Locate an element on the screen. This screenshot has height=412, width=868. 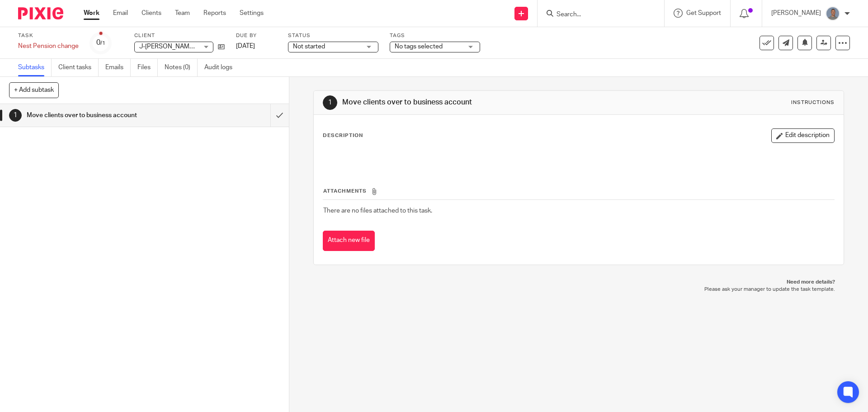
a: Clients is located at coordinates (151, 13).